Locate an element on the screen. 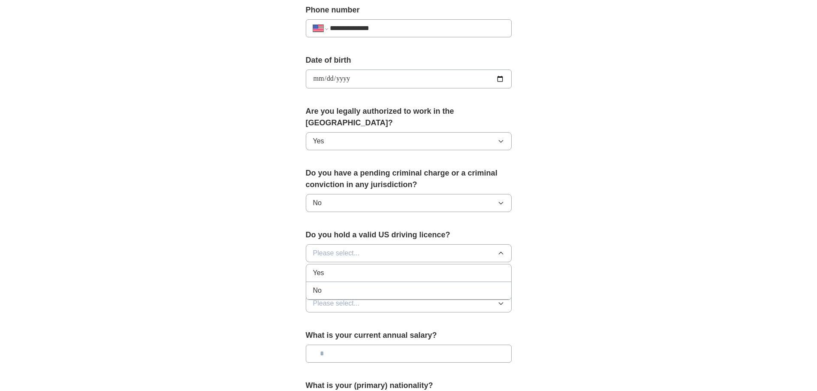 This screenshot has width=817, height=391. button: Yes is located at coordinates (409, 141).